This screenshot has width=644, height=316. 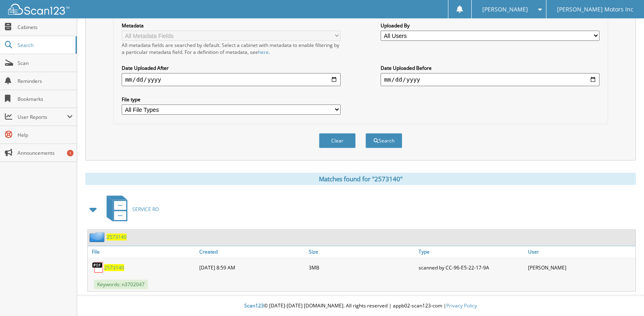 I want to click on a: SERVICE RO, so click(x=130, y=210).